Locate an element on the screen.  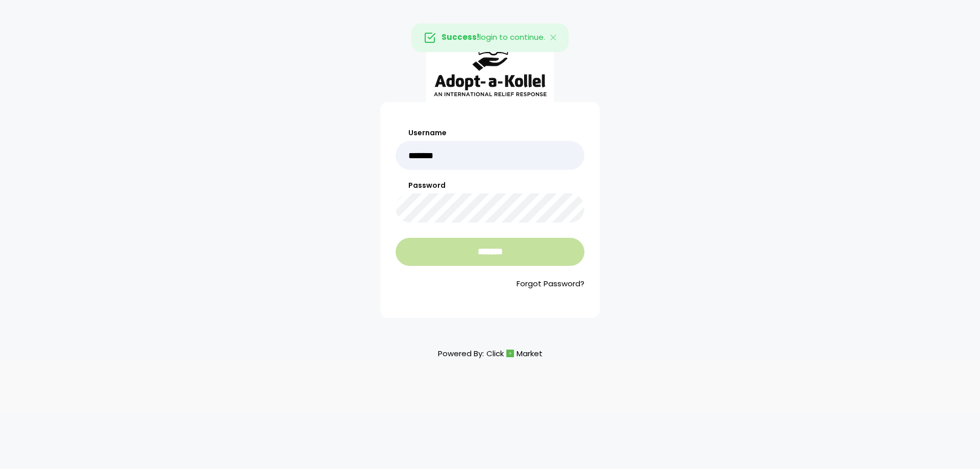
div: login to continue. is located at coordinates (490, 38).